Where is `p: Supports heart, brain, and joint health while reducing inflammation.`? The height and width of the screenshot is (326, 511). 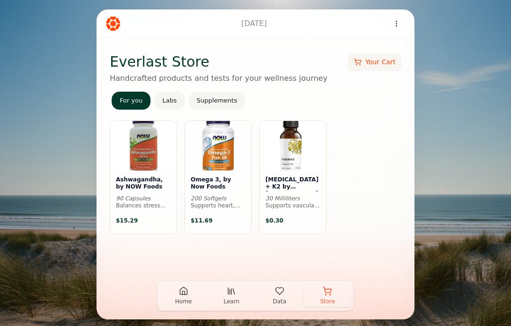 p: Supports heart, brain, and joint health while reducing inflammation. is located at coordinates (218, 203).